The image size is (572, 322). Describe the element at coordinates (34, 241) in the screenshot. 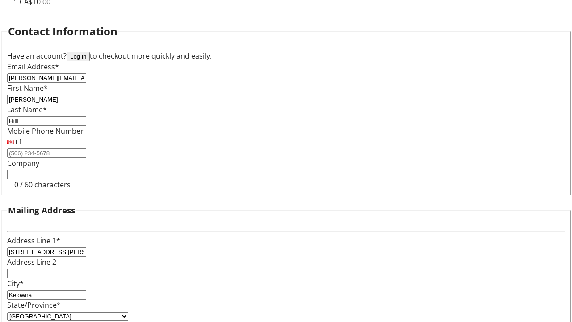

I see `label: Address Line 1*` at that location.